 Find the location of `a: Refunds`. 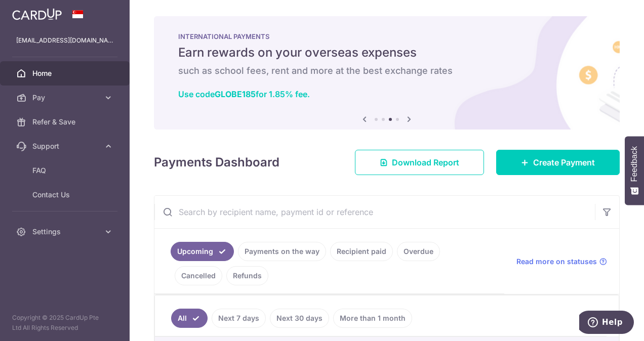

a: Refunds is located at coordinates (247, 276).